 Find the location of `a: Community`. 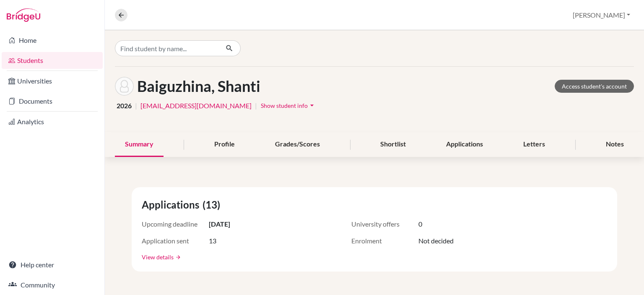

a: Community is located at coordinates (52, 285).